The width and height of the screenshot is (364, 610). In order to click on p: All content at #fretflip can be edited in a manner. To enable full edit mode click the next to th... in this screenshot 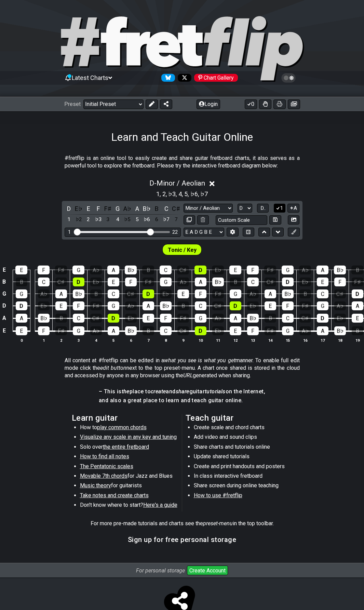, I will do `click(182, 368)`.